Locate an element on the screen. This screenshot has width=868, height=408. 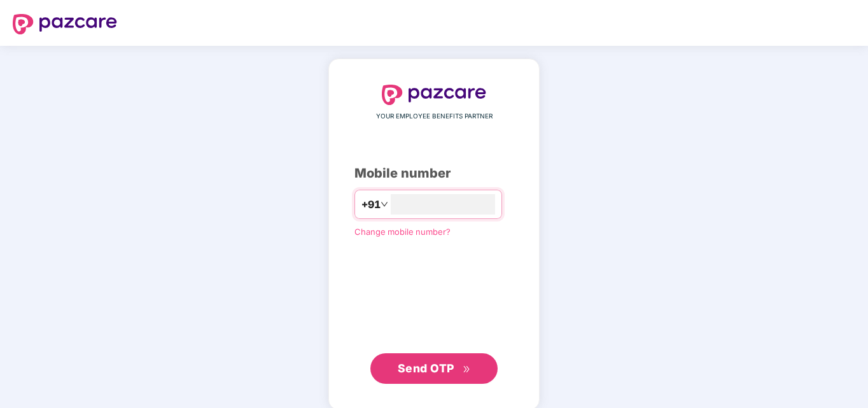
span: down is located at coordinates (385, 204).